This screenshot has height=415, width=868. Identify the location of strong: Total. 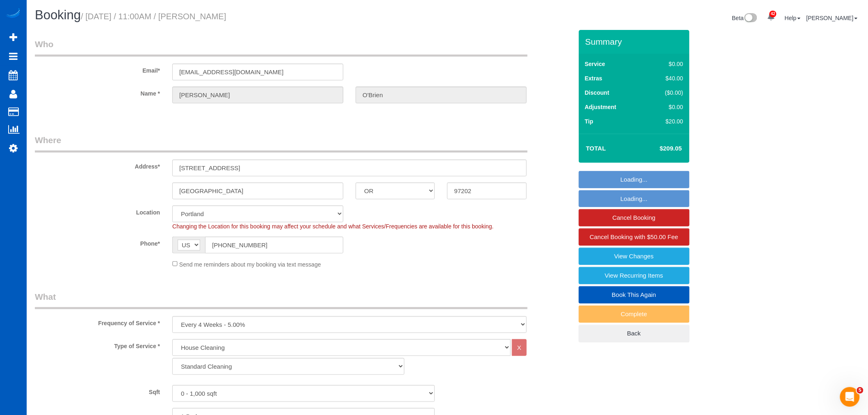
(596, 148).